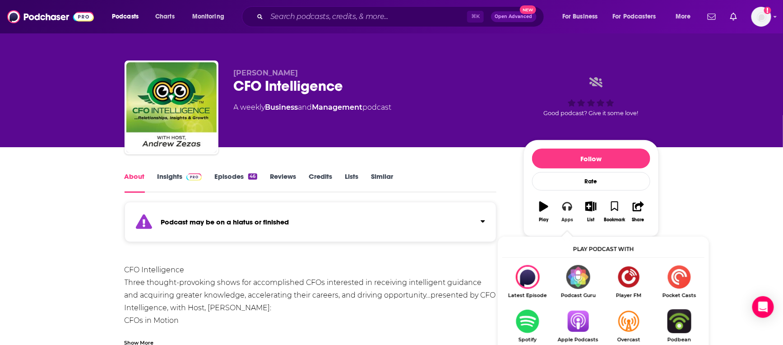 Image resolution: width=783 pixels, height=345 pixels. What do you see at coordinates (367, 17) in the screenshot?
I see `input: Search podcasts, credits, & more...` at bounding box center [367, 17].